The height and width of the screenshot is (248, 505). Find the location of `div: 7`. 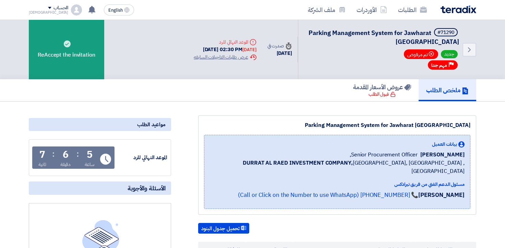

div: 7 is located at coordinates (42, 155).